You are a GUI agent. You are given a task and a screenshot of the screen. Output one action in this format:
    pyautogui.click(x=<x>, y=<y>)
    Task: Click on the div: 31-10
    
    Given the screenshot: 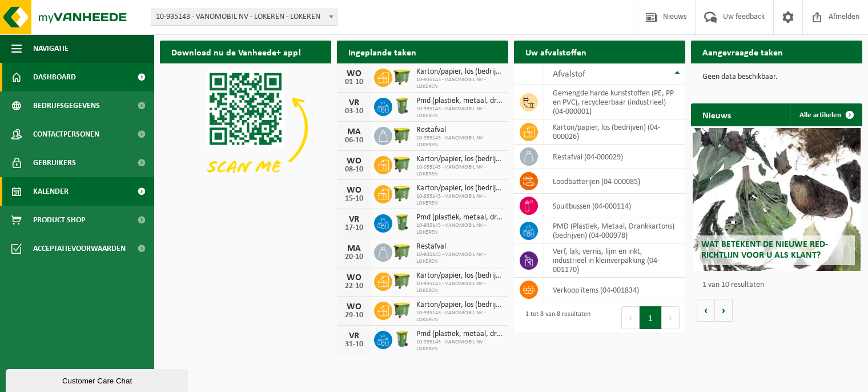 What is the action you would take?
    pyautogui.click(x=354, y=345)
    